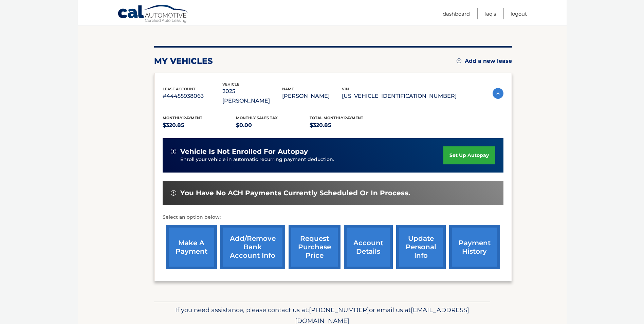  What do you see at coordinates (179, 89) in the screenshot?
I see `span: lease account` at bounding box center [179, 89].